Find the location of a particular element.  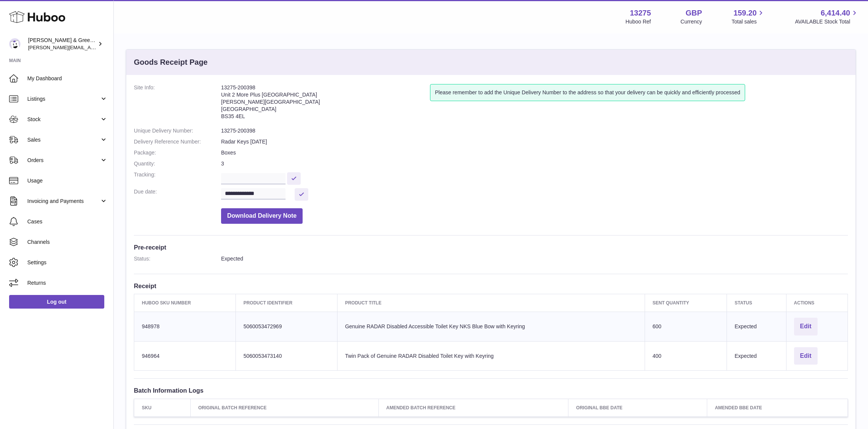

span: My Dashboard is located at coordinates (68, 79).